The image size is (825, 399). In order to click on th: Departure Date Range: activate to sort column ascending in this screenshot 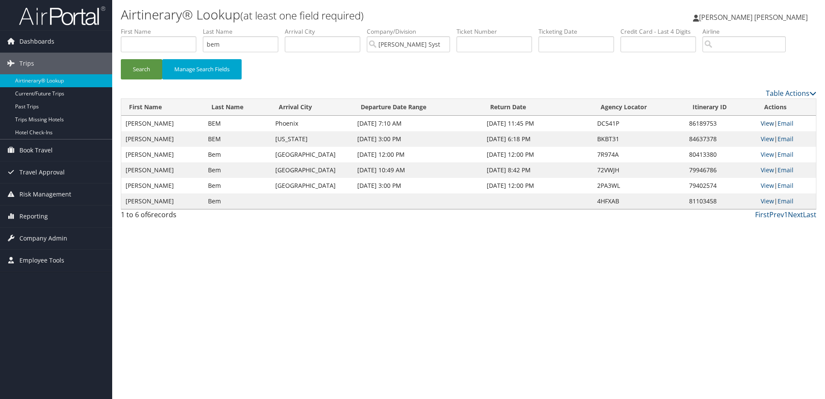, I will do `click(418, 107)`.